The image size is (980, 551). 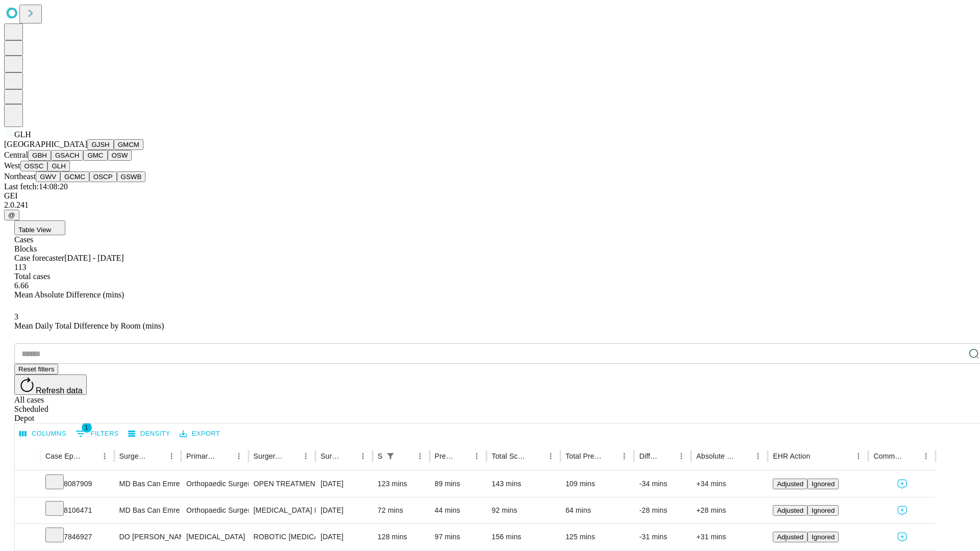 I want to click on div: 156 mins, so click(x=523, y=537).